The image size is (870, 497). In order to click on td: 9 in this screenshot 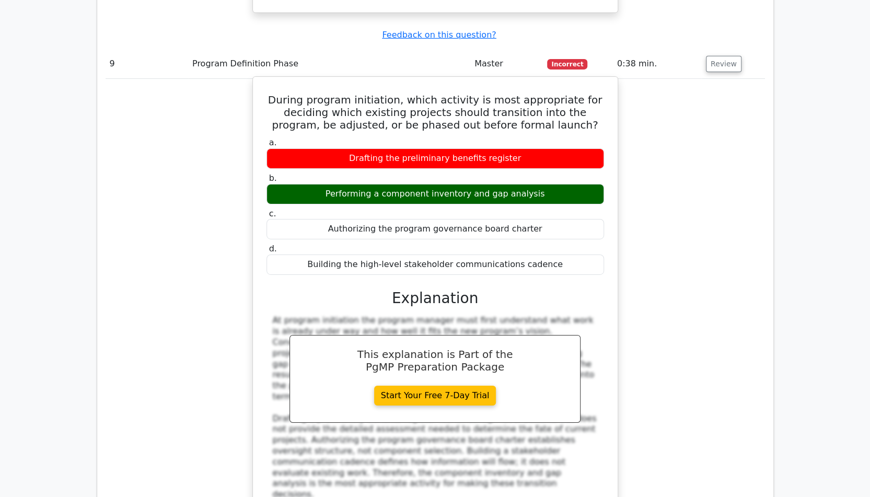, I will do `click(147, 64)`.